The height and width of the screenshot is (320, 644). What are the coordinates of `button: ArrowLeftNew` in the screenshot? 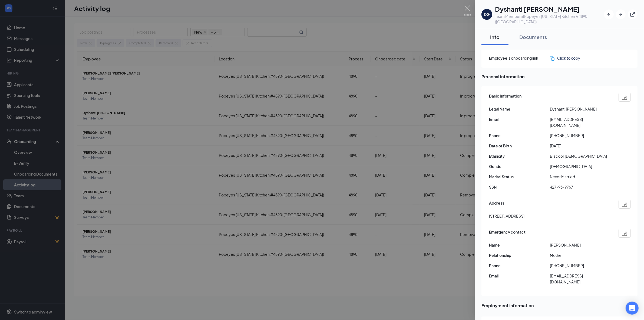 It's located at (609, 15).